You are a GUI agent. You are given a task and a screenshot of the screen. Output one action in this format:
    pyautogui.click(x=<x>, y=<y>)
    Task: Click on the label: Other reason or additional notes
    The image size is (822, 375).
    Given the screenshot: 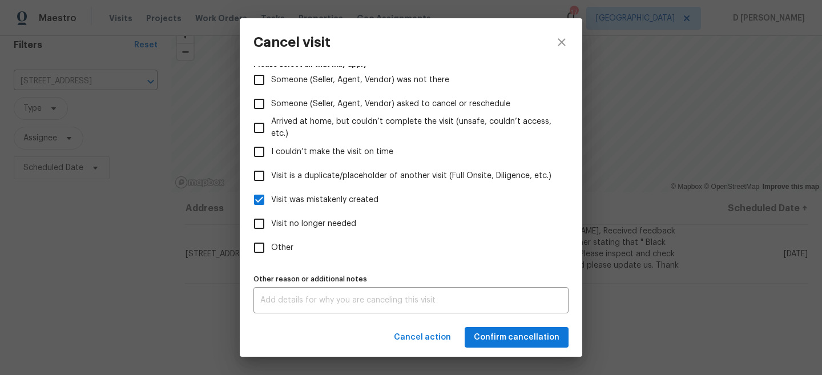 What is the action you would take?
    pyautogui.click(x=411, y=279)
    